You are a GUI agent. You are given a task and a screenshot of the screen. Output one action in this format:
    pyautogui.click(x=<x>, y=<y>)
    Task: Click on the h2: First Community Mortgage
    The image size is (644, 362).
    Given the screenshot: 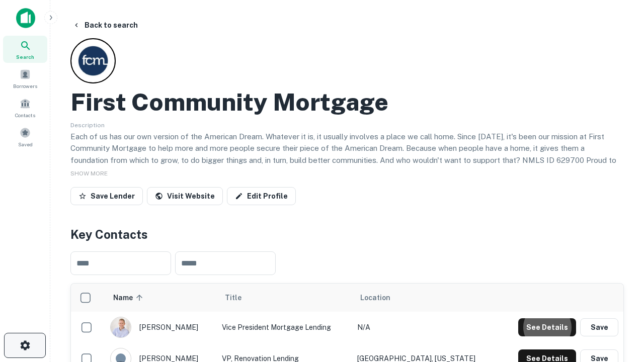 What is the action you would take?
    pyautogui.click(x=229, y=102)
    